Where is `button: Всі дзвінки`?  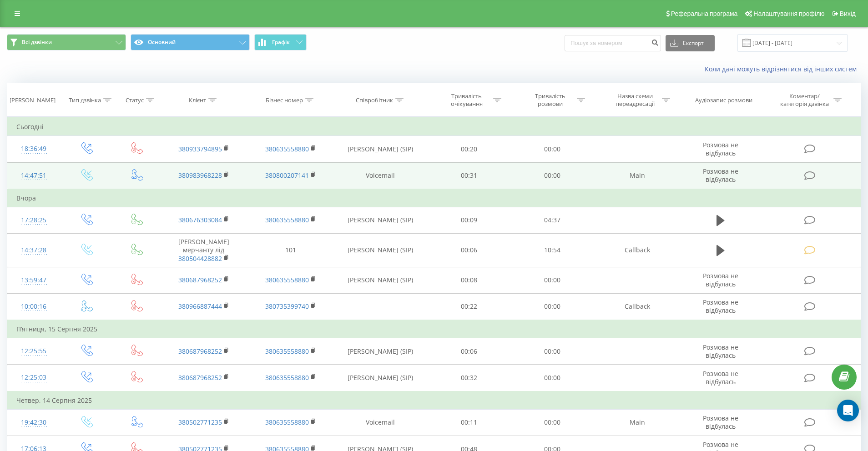 button: Всі дзвінки is located at coordinates (67, 42).